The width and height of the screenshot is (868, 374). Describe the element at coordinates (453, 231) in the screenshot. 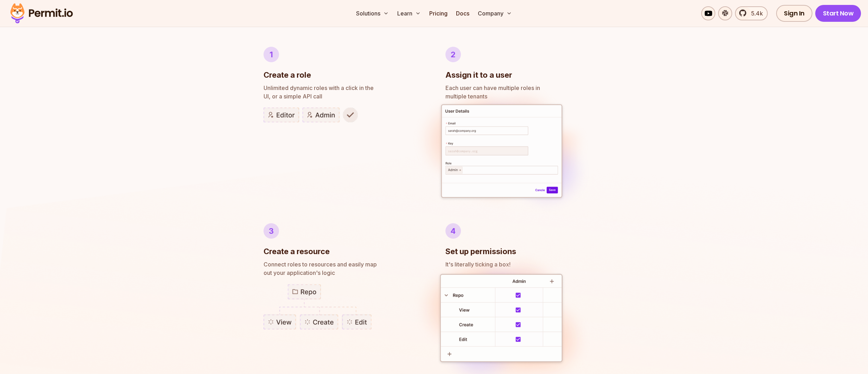

I see `div: 4` at that location.